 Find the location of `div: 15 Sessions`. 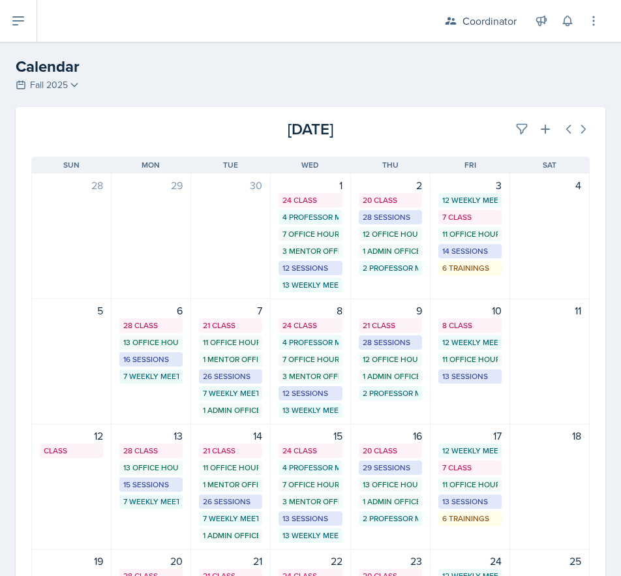

div: 15 Sessions is located at coordinates (151, 484).